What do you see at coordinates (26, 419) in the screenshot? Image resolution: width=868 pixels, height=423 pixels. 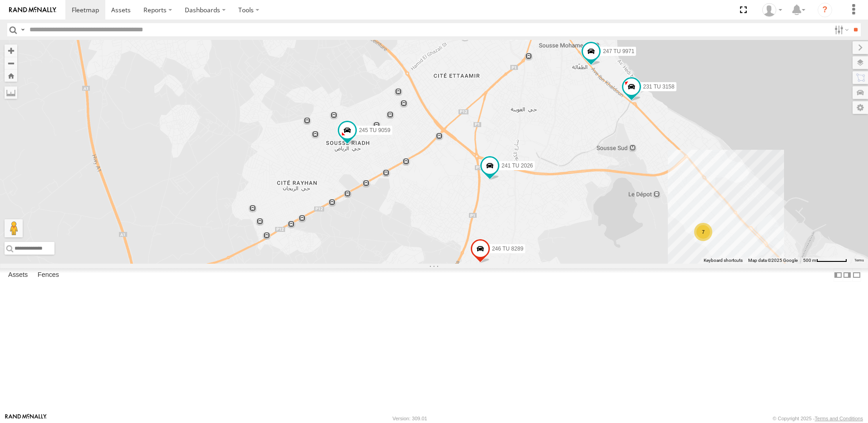 I see `a: Visit our Website` at bounding box center [26, 419].